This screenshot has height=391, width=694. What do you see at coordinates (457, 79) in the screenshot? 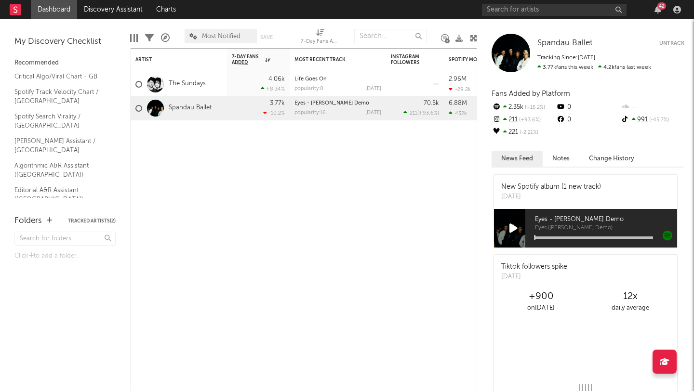
I see `div: 2.96M` at bounding box center [457, 79].